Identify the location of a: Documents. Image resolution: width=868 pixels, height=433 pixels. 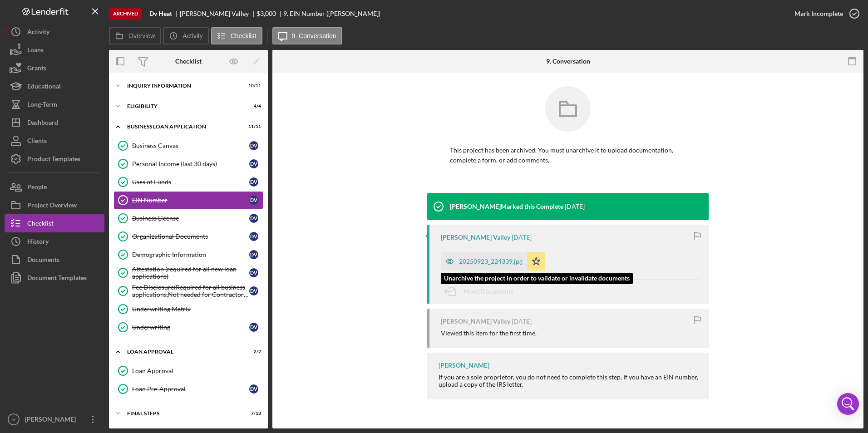
(54, 260).